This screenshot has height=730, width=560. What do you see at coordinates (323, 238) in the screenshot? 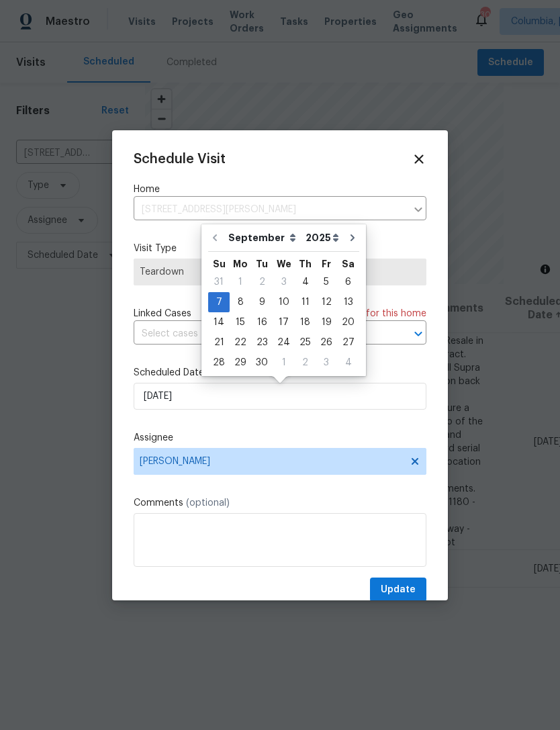
I see `select: Year` at bounding box center [323, 238].